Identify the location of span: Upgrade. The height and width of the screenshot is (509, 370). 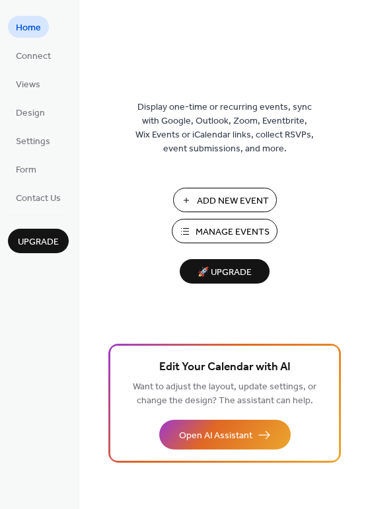
(38, 242).